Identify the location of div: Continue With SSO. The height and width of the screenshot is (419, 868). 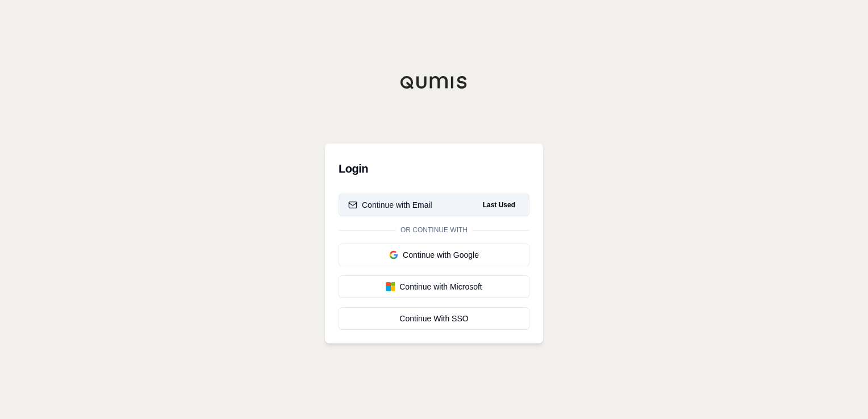
(434, 319).